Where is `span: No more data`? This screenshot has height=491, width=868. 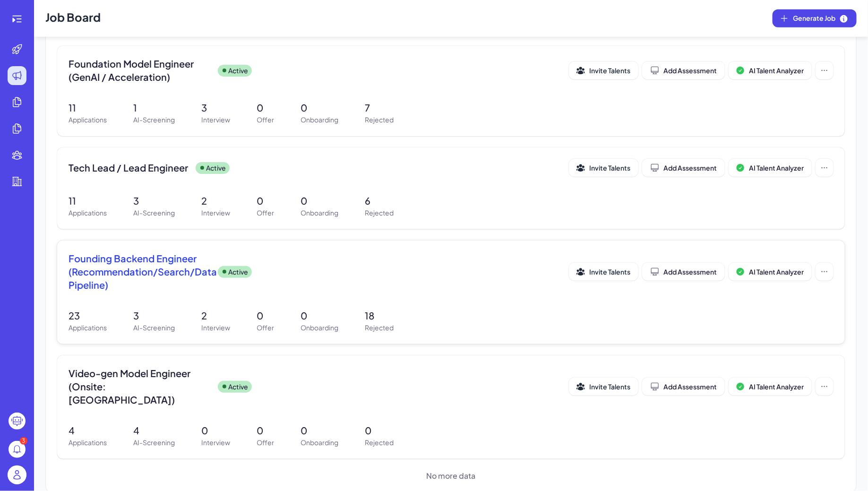
span: No more data is located at coordinates (451, 476).